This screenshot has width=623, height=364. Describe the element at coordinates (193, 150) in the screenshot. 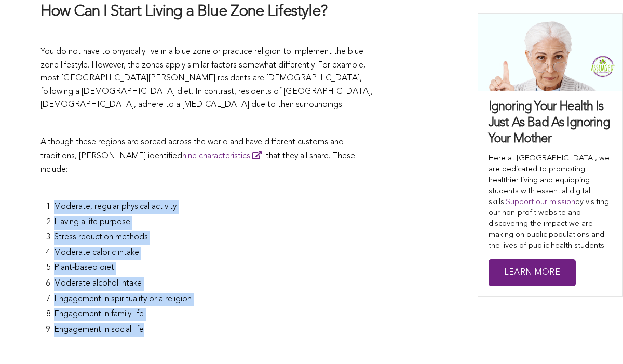

I see `span: Although these regions are spread across the world and have different customs and traditions, [PE...` at that location.